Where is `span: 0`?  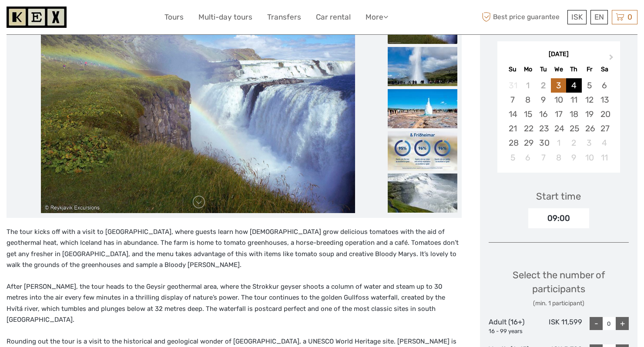 span: 0 is located at coordinates (630, 17).